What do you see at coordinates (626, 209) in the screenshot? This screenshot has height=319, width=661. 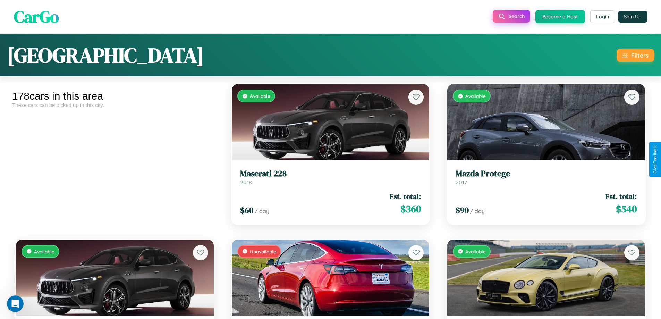 I see `span: $ 540` at bounding box center [626, 209].